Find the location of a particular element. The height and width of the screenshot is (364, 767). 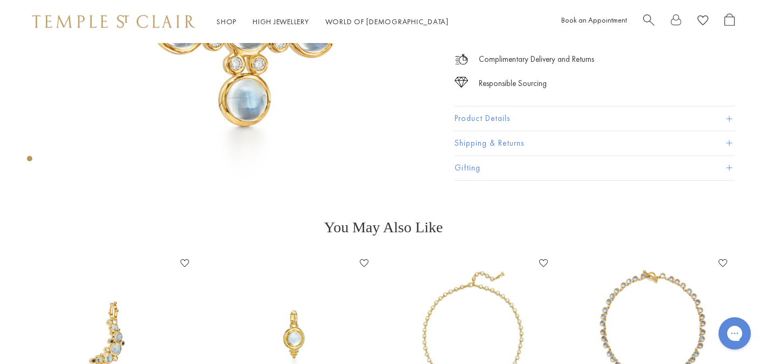

a: Book an Appointment is located at coordinates (594, 20).